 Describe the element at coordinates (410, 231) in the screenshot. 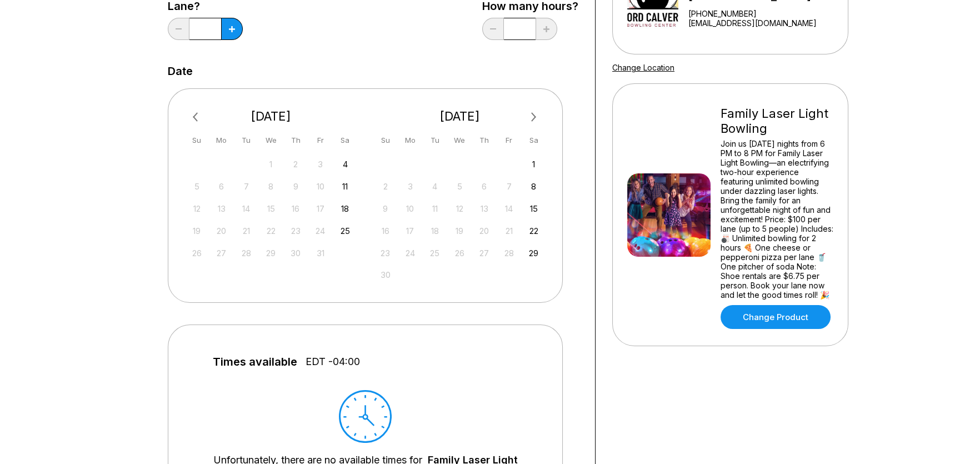

I see `div: Not available Monday, November 17th, 2025` at that location.